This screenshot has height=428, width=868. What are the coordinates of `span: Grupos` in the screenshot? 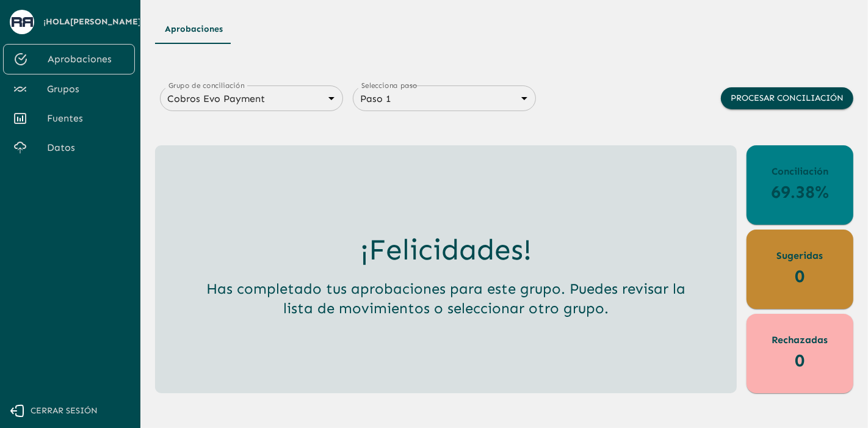 It's located at (86, 89).